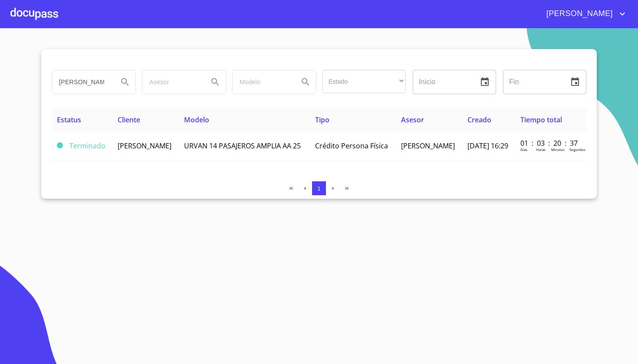 The image size is (638, 364). What do you see at coordinates (550, 143) in the screenshot?
I see `p: 01 : 03 : 20 : 37` at bounding box center [550, 143].